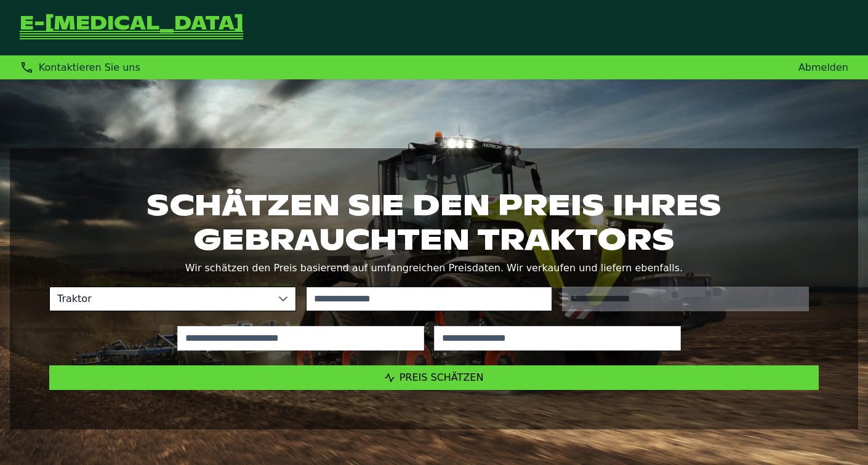 This screenshot has width=868, height=465. What do you see at coordinates (434, 222) in the screenshot?
I see `h1: Schätzen Sie den Preis Ihres gebrauchten Traktors` at bounding box center [434, 222].